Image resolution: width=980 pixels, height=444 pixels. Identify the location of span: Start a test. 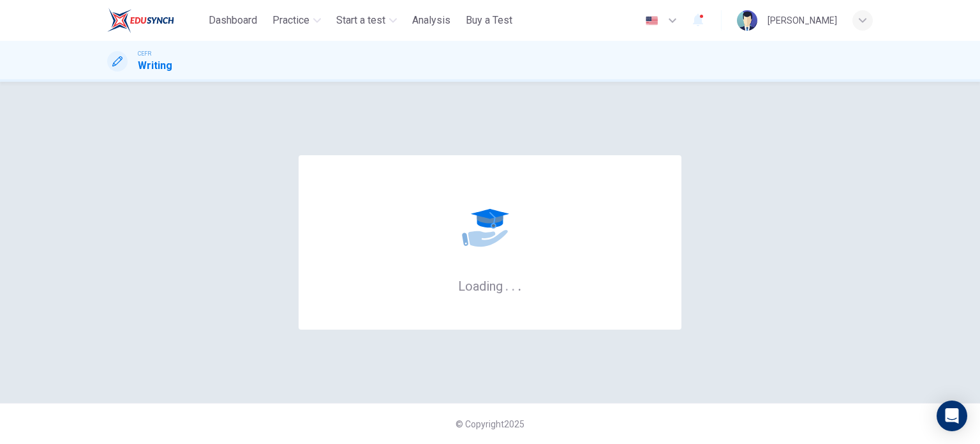
(360, 21).